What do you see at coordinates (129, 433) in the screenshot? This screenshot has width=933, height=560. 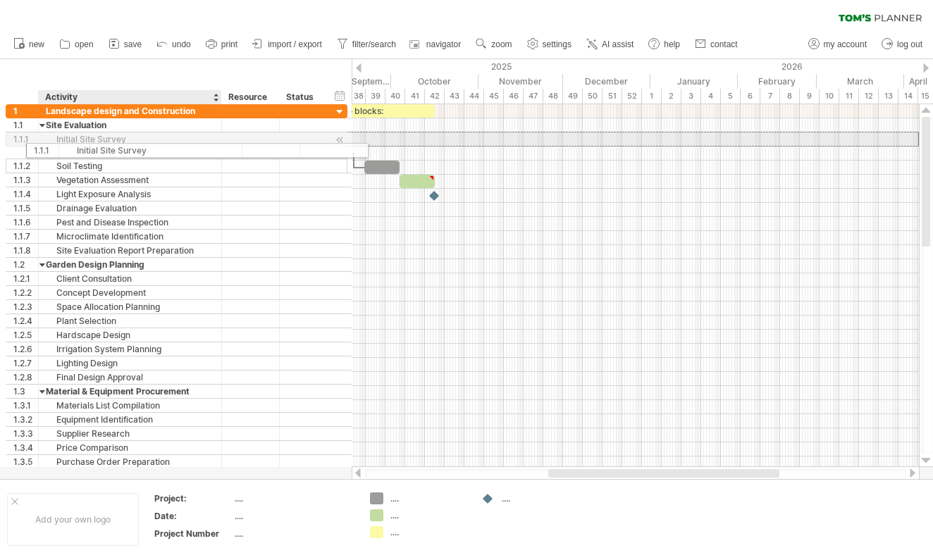 I see `div: Supplier Research` at bounding box center [129, 433].